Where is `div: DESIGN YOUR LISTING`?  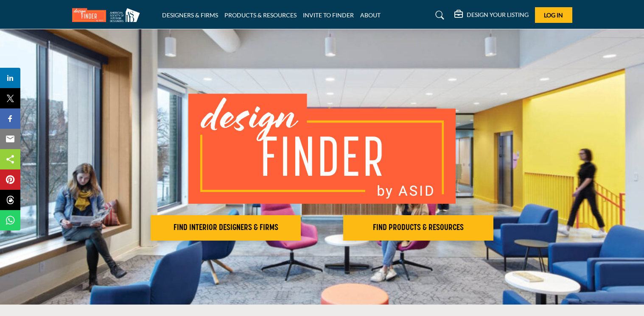
div: DESIGN YOUR LISTING is located at coordinates (491, 15).